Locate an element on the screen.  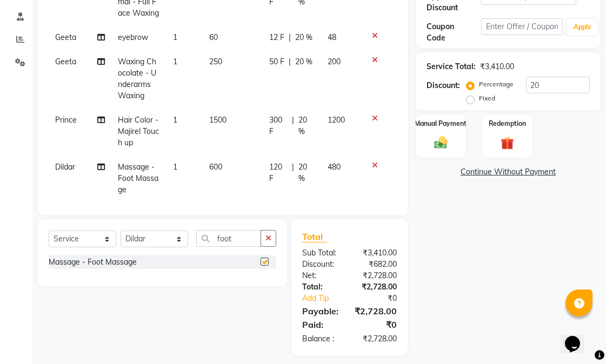
div: ₹682.00 is located at coordinates (377, 264).